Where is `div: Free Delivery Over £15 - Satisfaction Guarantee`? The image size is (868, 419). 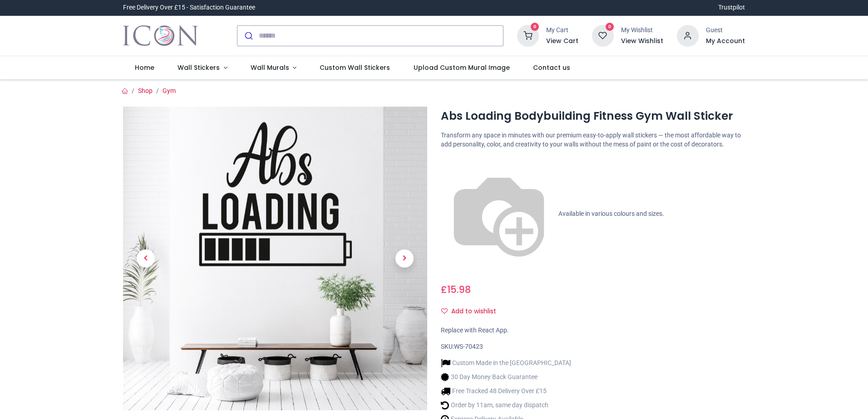 div: Free Delivery Over £15 - Satisfaction Guarantee is located at coordinates (189, 8).